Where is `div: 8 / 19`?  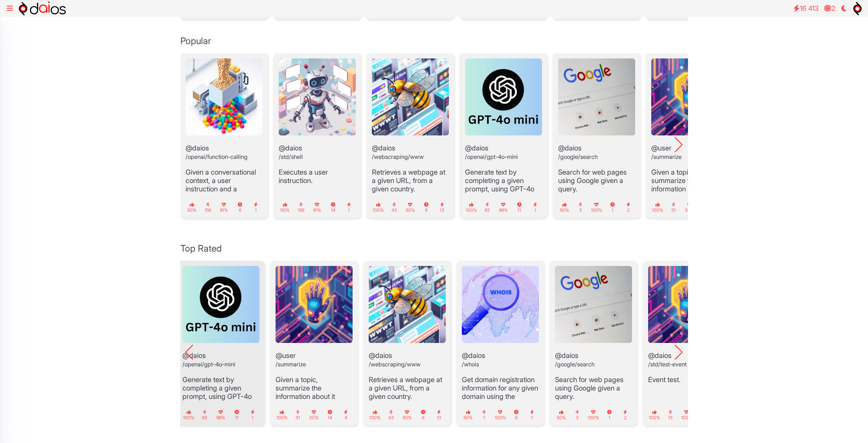
div: 8 / 19 is located at coordinates (407, 342).